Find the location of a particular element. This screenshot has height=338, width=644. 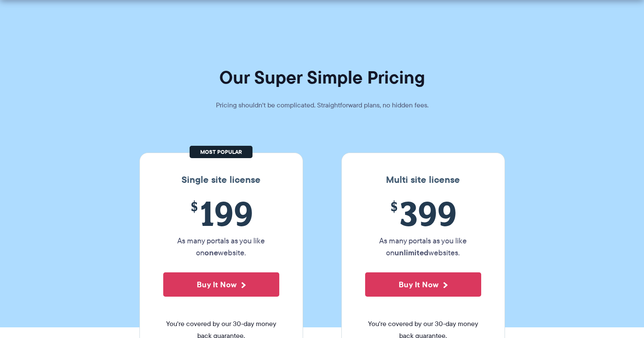

strong: unlimited is located at coordinates (412, 252).